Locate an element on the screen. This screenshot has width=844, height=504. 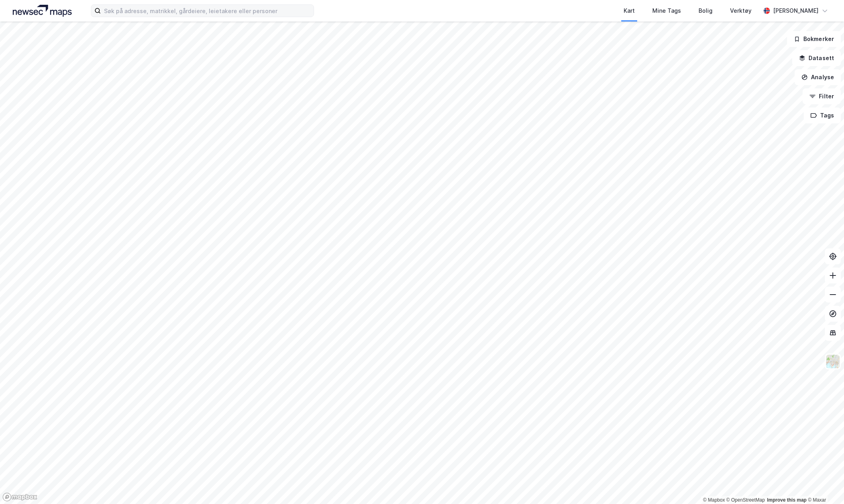
a: Mapbox is located at coordinates (714, 500).